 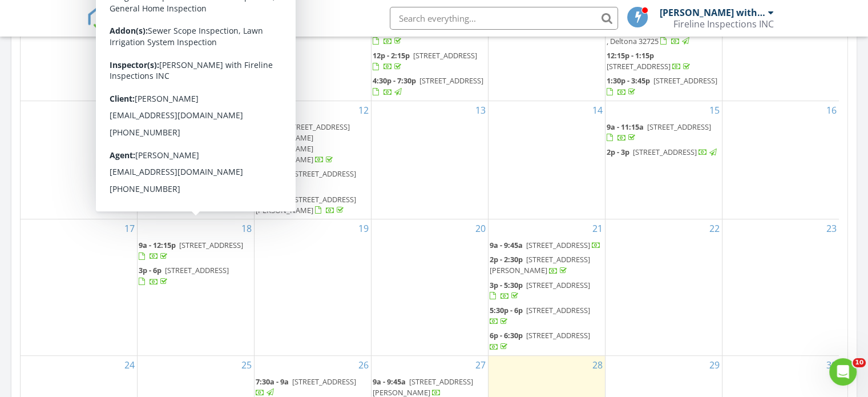 What do you see at coordinates (715, 365) in the screenshot?
I see `a: Go to August 29, 2025` at bounding box center [715, 365].